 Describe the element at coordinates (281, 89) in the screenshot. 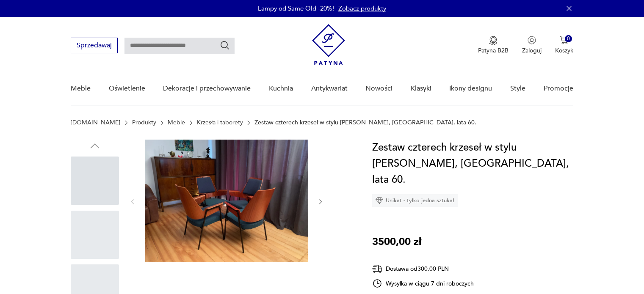

I see `a: Kuchnia` at that location.